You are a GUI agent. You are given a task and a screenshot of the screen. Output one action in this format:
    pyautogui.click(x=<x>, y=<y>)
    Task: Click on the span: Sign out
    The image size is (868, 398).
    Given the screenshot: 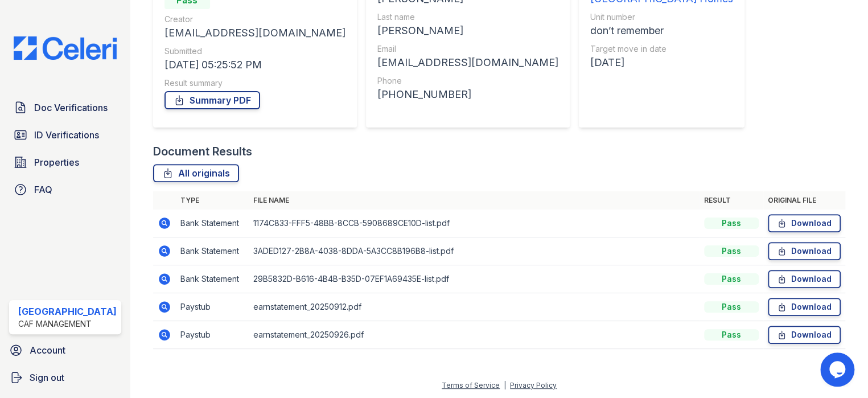 What is the action you would take?
    pyautogui.click(x=47, y=378)
    